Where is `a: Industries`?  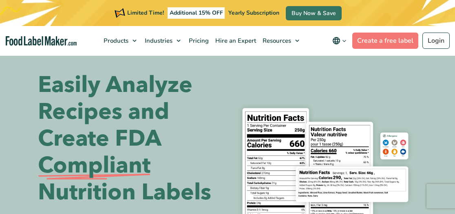 a: Industries is located at coordinates (163, 41).